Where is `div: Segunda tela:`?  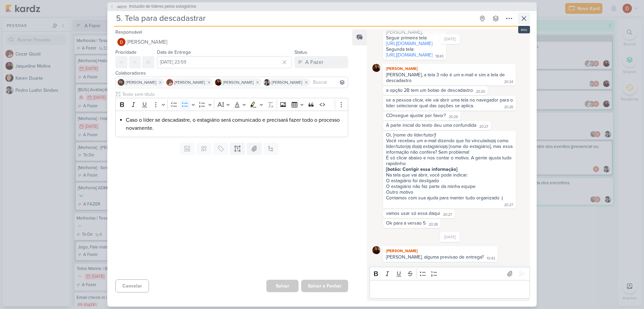 div: Segunda tela: is located at coordinates (415, 49).